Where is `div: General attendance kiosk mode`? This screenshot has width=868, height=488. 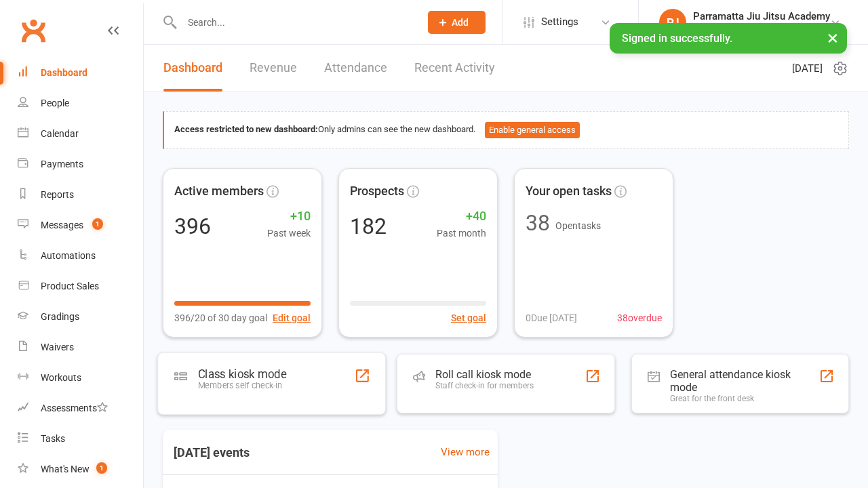
div: General attendance kiosk mode is located at coordinates (744, 381).